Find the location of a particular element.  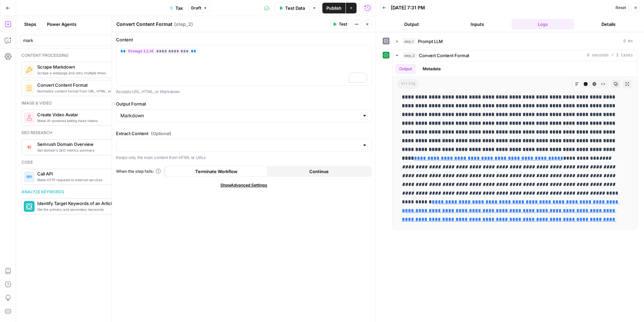

span: string is located at coordinates (408, 84).